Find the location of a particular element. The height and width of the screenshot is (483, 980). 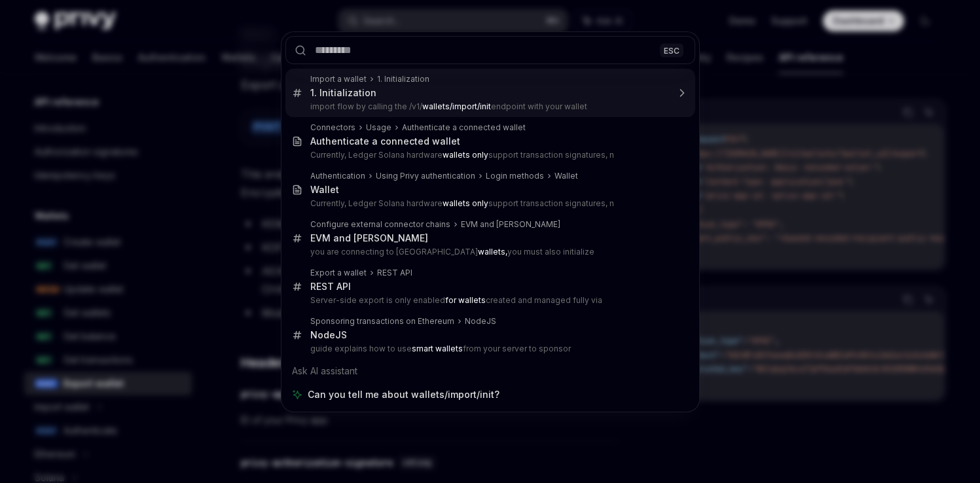

div: Export a wallet is located at coordinates (338, 272).